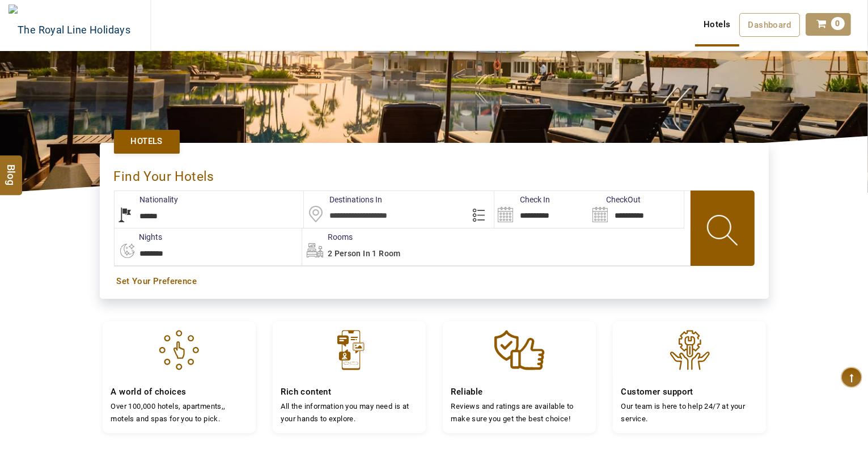 The height and width of the screenshot is (453, 868). Describe the element at coordinates (69, 26) in the screenshot. I see `img: The Royal Line Holidays` at that location.